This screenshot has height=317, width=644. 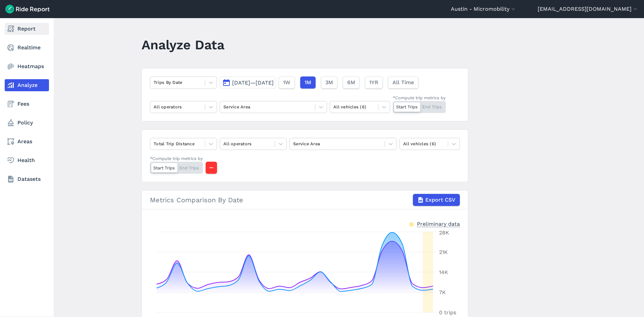 What do you see at coordinates (438, 223) in the screenshot?
I see `div: Preliminary data` at bounding box center [438, 223].